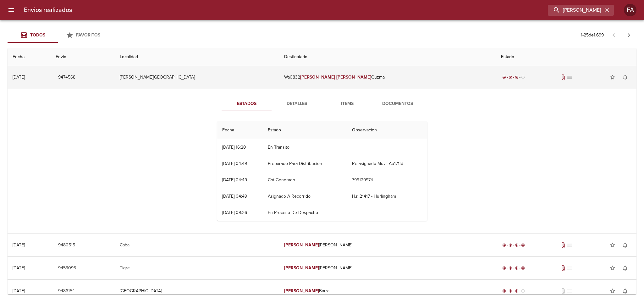 Image resolution: width=644 pixels, height=302 pixels. What do you see at coordinates (197, 245) in the screenshot?
I see `td: Caba` at bounding box center [197, 245].